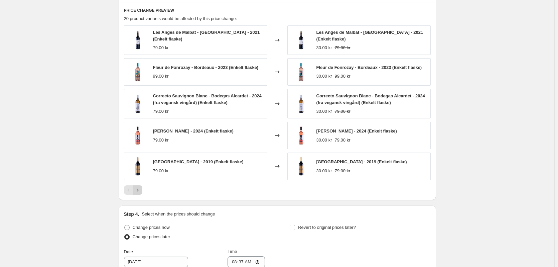  Describe the element at coordinates (132, 214) in the screenshot. I see `h2: Step 4.` at that location.